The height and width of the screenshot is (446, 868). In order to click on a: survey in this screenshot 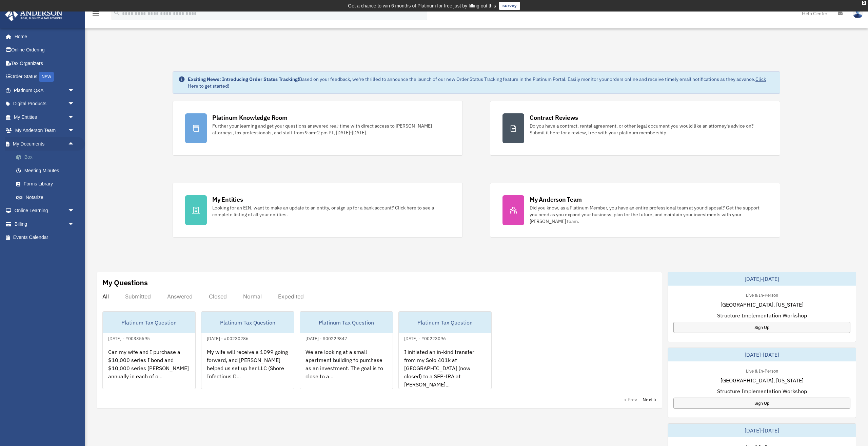, I will do `click(509, 6)`.